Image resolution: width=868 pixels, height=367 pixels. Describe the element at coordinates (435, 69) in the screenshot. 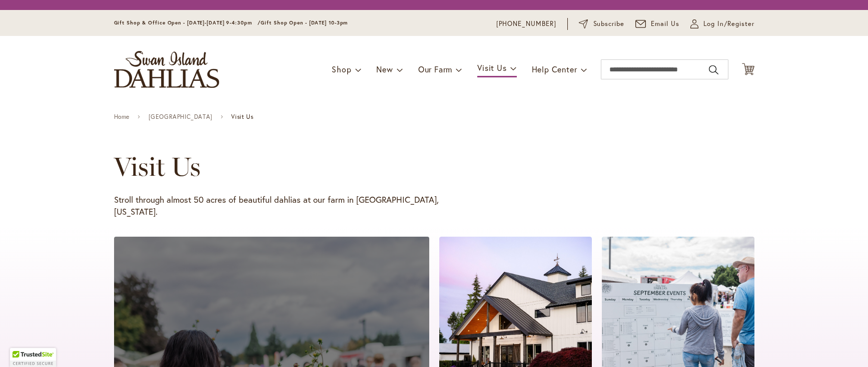

I see `span: Our Farm` at that location.